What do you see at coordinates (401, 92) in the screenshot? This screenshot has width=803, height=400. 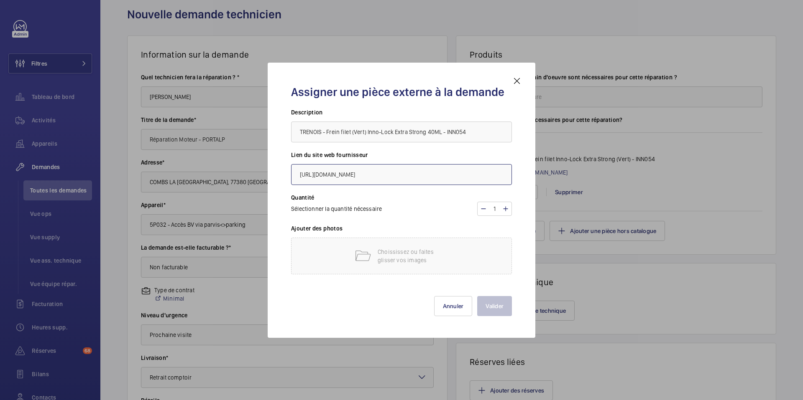 I see `h2: Assigner une pièce externe à la demande` at bounding box center [401, 92].